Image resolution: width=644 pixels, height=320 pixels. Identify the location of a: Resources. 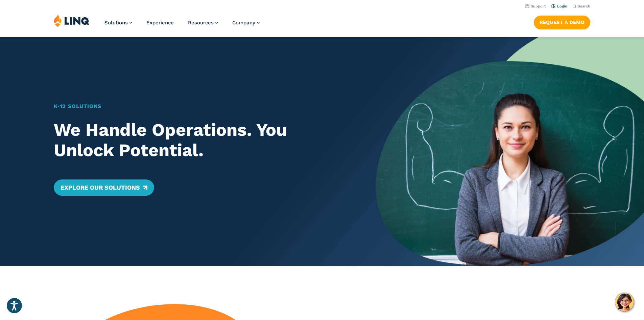
(203, 23).